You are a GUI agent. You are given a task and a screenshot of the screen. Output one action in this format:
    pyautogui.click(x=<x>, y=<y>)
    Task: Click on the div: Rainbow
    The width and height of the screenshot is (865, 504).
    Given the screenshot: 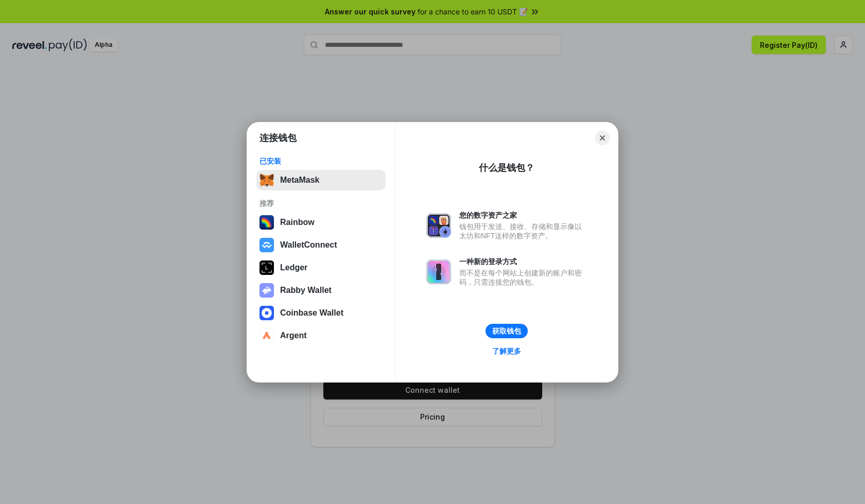 What is the action you would take?
    pyautogui.click(x=297, y=222)
    